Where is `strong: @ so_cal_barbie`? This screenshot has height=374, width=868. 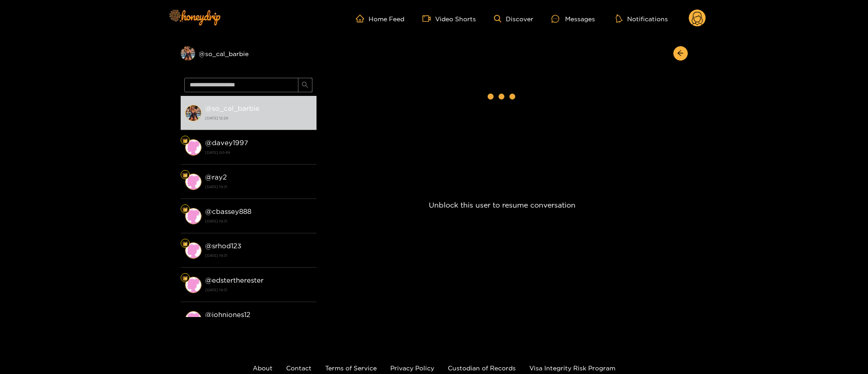 strong: @ so_cal_barbie is located at coordinates (232, 108).